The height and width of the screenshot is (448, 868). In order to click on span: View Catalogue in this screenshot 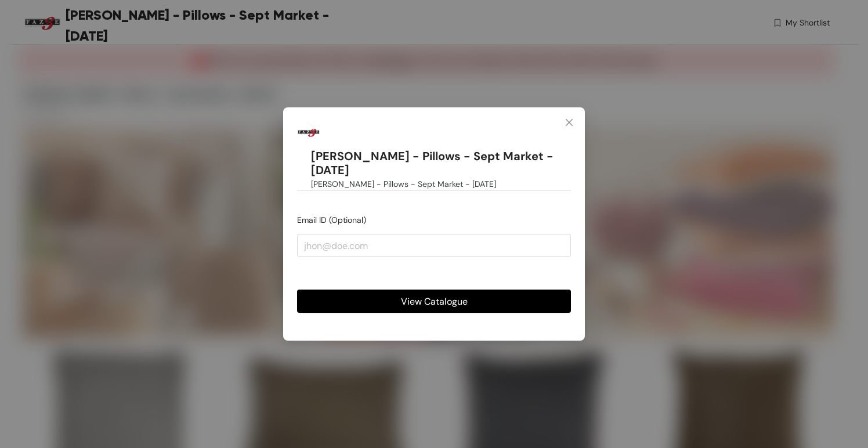, I will do `click(434, 301)`.